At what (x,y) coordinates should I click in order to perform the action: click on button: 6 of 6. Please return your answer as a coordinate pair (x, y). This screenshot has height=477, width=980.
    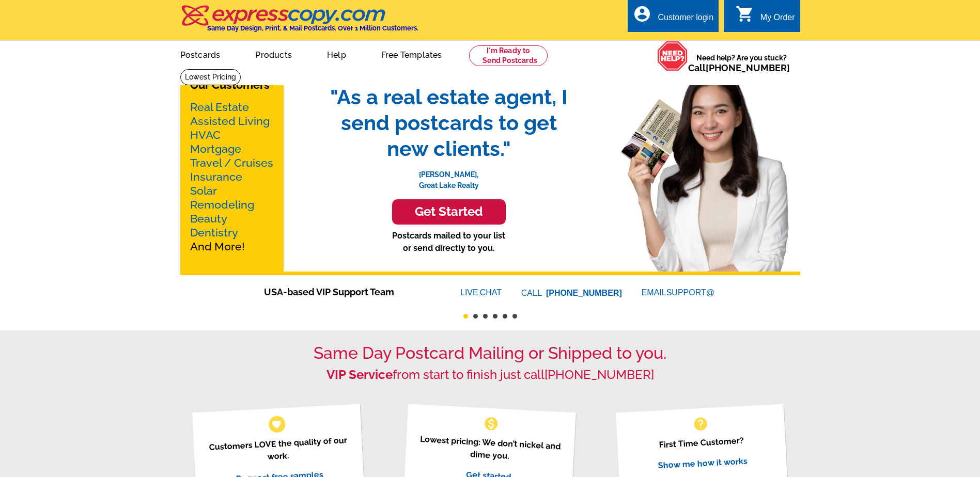
    Looking at the image, I should click on (514, 316).